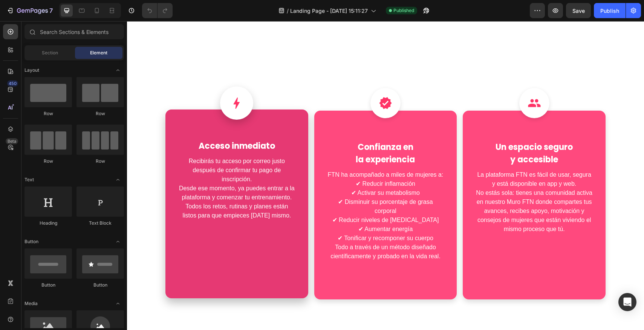 This screenshot has width=644, height=330. What do you see at coordinates (48, 223) in the screenshot?
I see `div: Heading` at bounding box center [48, 223].